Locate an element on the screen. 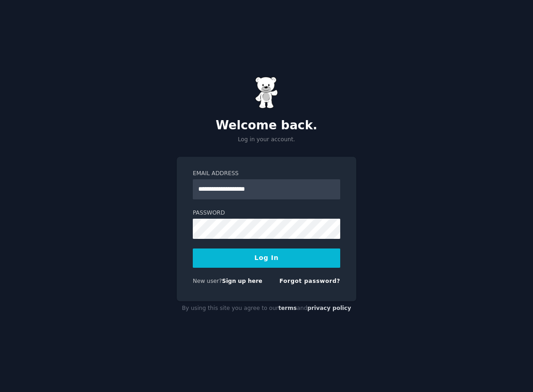 The image size is (533, 392). img: Gummy Bear is located at coordinates (266, 93).